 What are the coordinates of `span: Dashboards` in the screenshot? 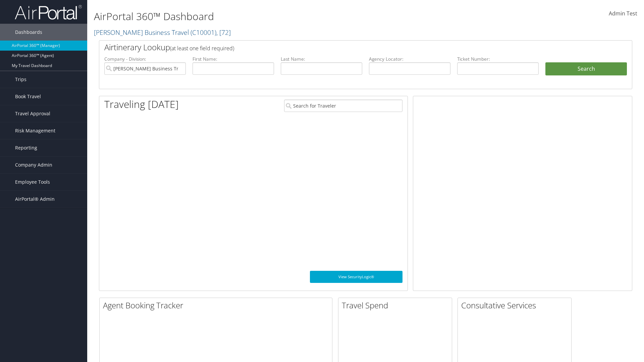 It's located at (29, 32).